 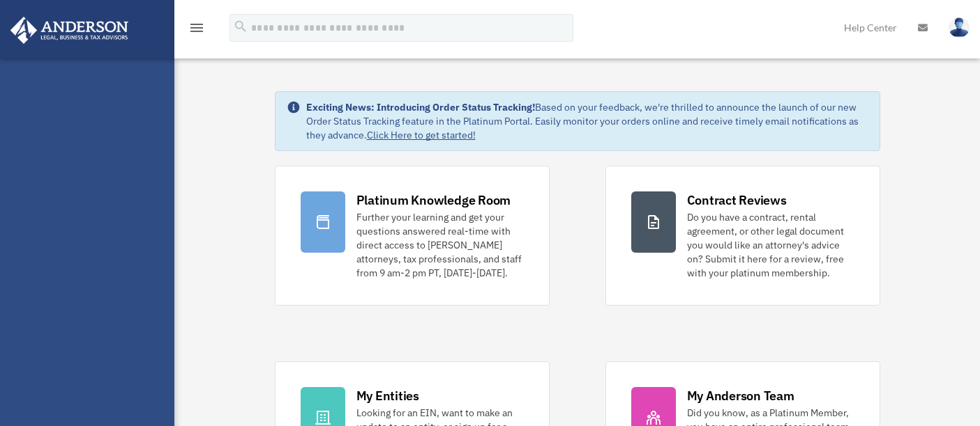 What do you see at coordinates (736, 200) in the screenshot?
I see `div: Contract Reviews` at bounding box center [736, 200].